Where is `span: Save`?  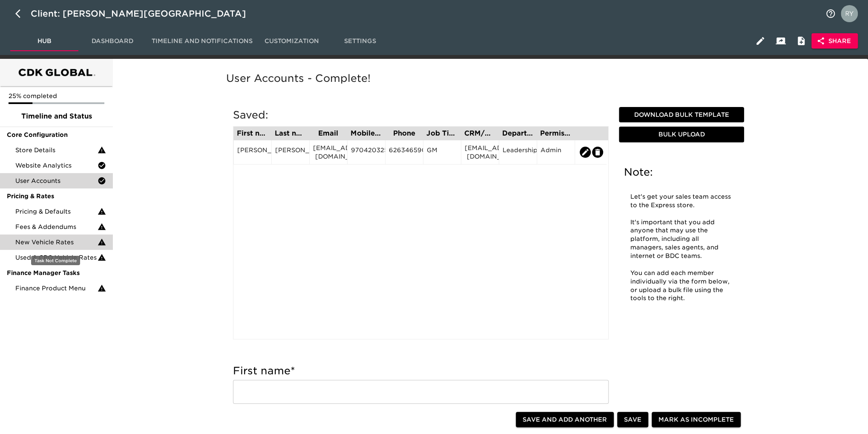 span: Save is located at coordinates (632, 419).